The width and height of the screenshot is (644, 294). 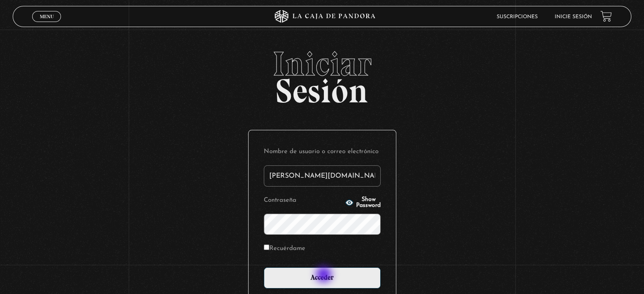 What do you see at coordinates (368, 202) in the screenshot?
I see `span: Show Password` at bounding box center [368, 202].